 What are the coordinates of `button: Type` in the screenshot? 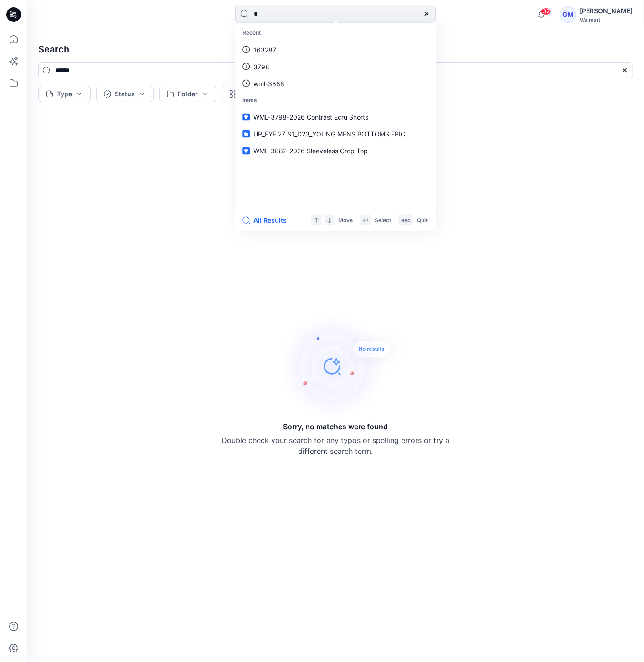 It's located at (64, 94).